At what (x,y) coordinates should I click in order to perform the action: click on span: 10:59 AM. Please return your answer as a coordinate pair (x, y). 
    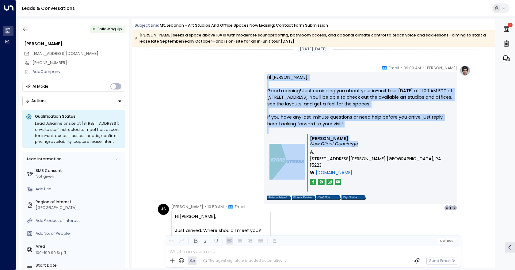
    Looking at the image, I should click on (216, 207).